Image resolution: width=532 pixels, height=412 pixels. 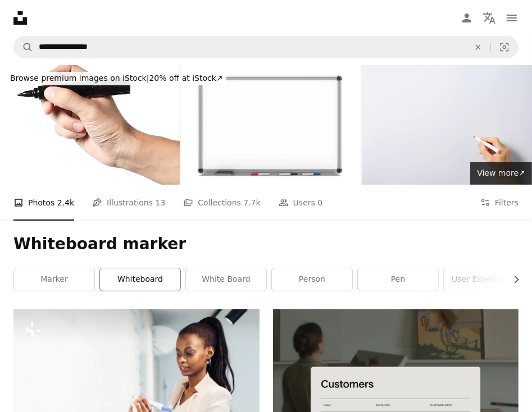 What do you see at coordinates (79, 78) in the screenshot?
I see `span: Browse premium images on iStock |` at bounding box center [79, 78].